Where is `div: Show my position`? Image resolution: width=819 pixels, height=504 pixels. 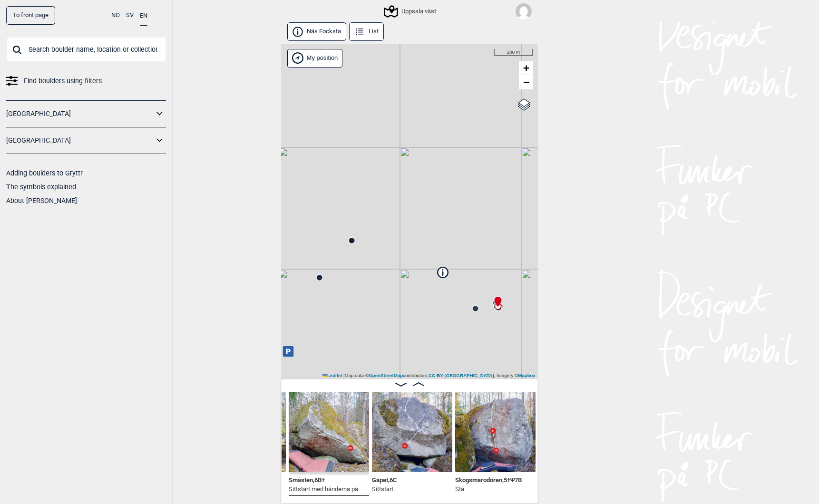
div: Show my position is located at coordinates (315, 58).